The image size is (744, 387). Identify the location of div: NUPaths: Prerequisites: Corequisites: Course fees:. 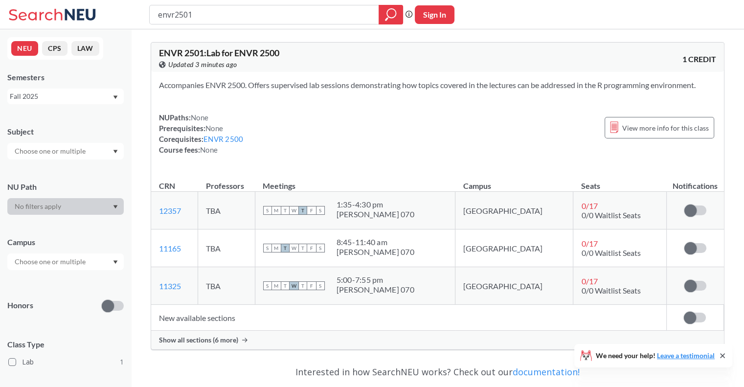
(201, 134).